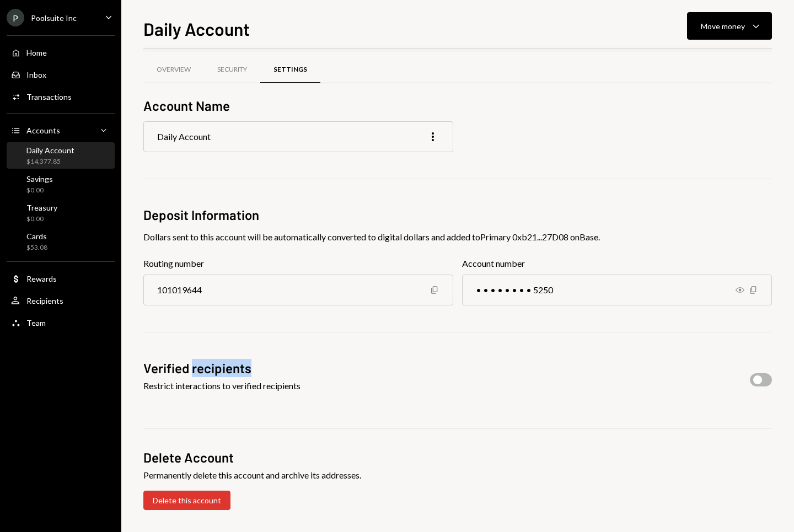 The height and width of the screenshot is (532, 794). I want to click on a: Daily Account$14,377.85, so click(60, 155).